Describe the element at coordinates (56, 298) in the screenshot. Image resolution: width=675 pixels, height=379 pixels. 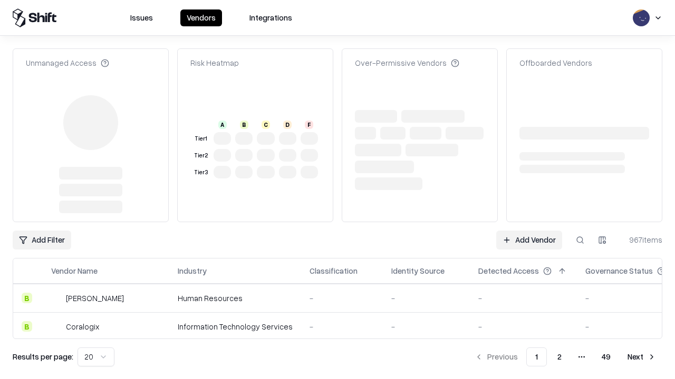
I see `img: Deel` at that location.